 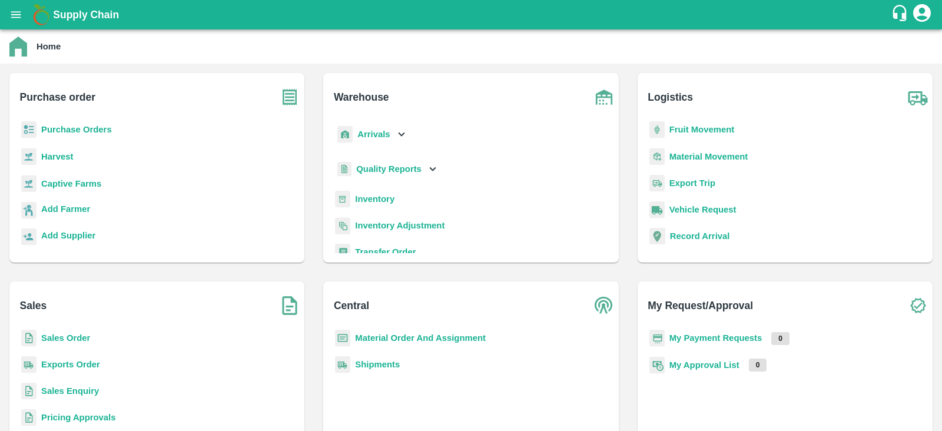 What do you see at coordinates (604, 306) in the screenshot?
I see `img: central` at bounding box center [604, 306].